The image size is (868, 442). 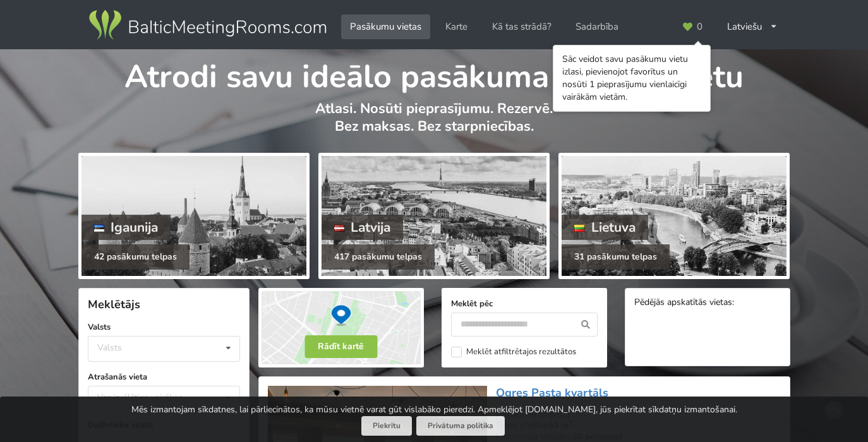 I want to click on span: Meklētājs, so click(x=114, y=304).